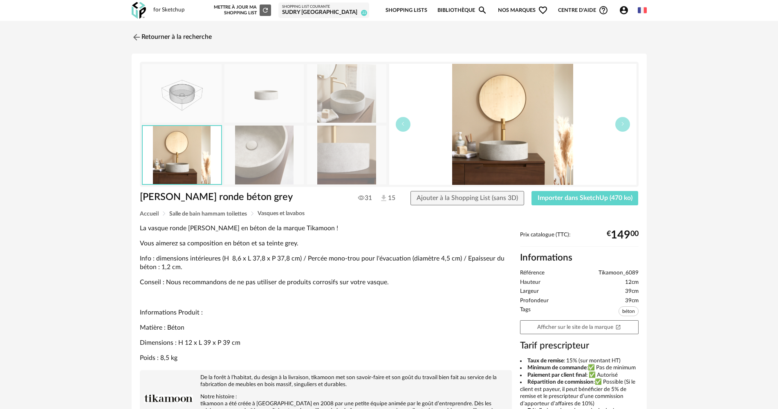 This screenshot has width=778, height=409. What do you see at coordinates (523, 10) in the screenshot?
I see `span: Nos marques` at bounding box center [523, 10].